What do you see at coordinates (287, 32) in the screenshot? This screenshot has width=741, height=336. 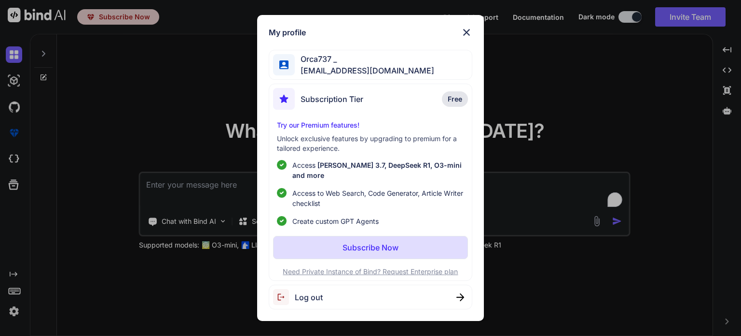 I see `h1: My profile` at bounding box center [287, 32].